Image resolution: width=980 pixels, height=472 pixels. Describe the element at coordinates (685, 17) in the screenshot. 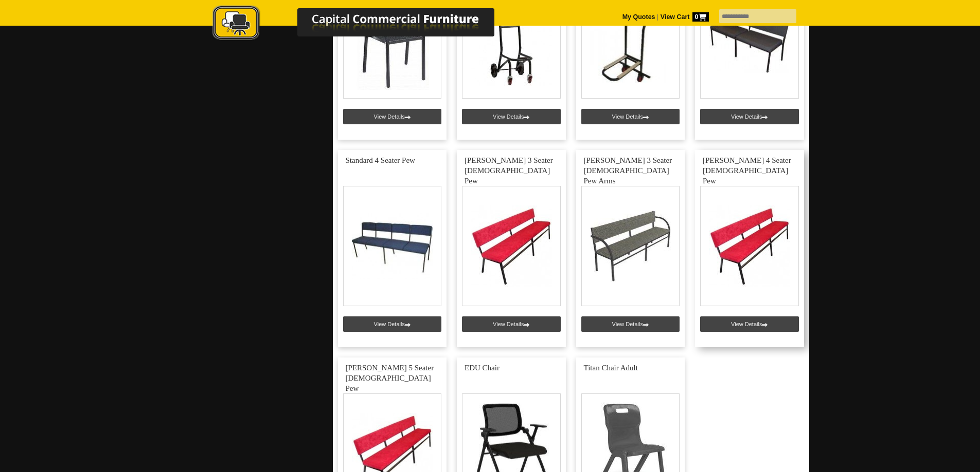

I see `strong: View Cart` at that location.